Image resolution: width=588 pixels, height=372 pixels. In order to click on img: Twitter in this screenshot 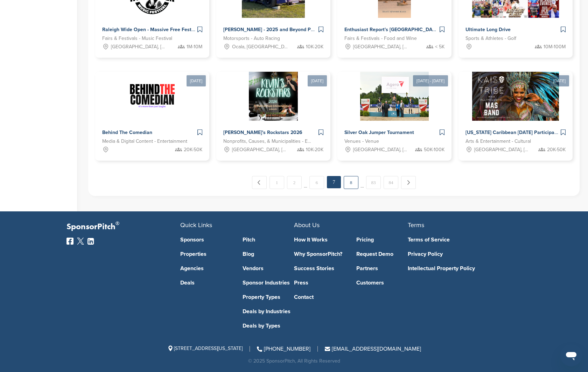, I will do `click(81, 241)`.